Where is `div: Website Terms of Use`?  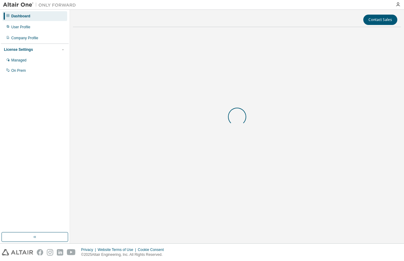 div: Website Terms of Use is located at coordinates (118, 250).